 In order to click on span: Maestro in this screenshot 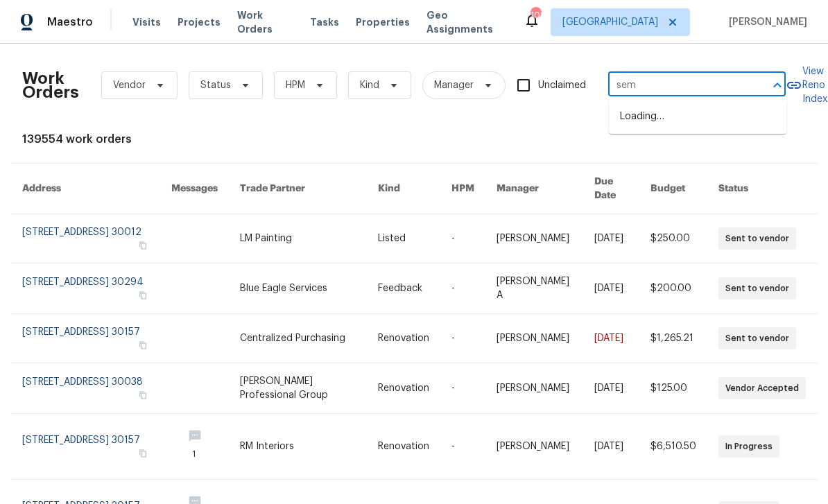, I will do `click(70, 22)`.